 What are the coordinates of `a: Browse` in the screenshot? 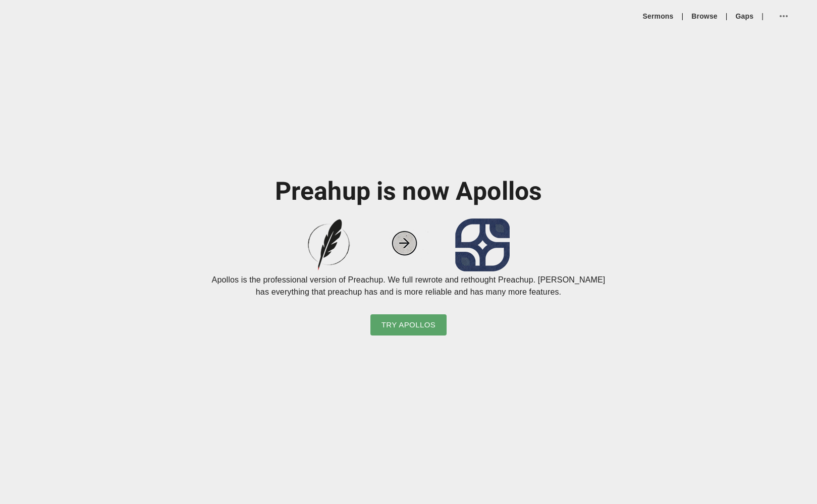 It's located at (704, 16).